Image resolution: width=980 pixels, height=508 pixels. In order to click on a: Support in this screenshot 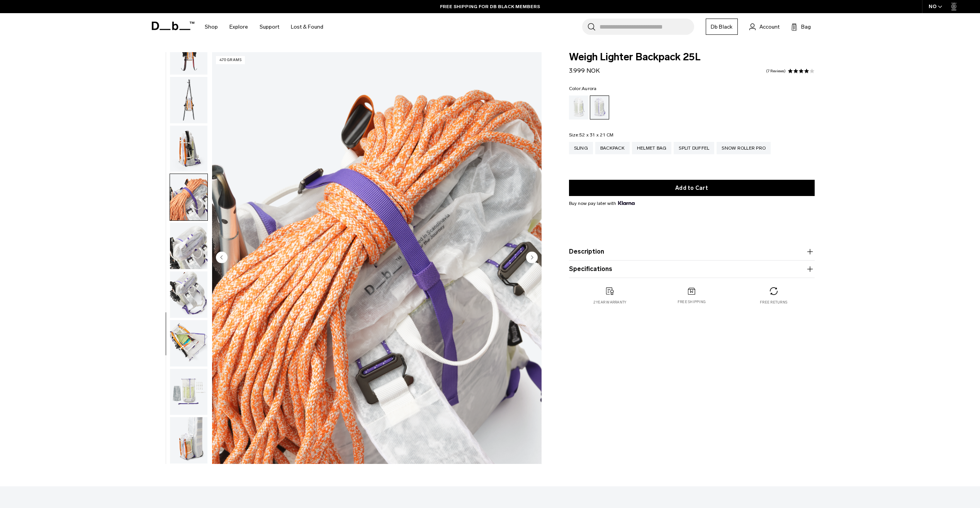, I will do `click(269, 26)`.